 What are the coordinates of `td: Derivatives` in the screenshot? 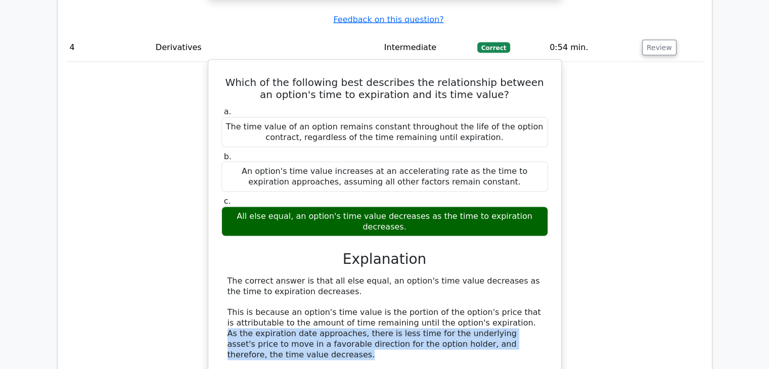 It's located at (266, 48).